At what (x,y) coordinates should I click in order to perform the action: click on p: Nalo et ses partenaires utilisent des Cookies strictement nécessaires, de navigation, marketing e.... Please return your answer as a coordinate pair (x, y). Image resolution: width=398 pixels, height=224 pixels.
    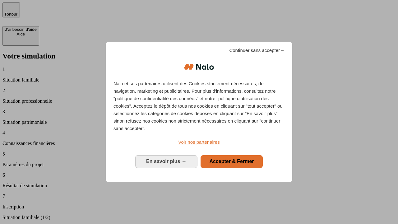
    Looking at the image, I should click on (199, 106).